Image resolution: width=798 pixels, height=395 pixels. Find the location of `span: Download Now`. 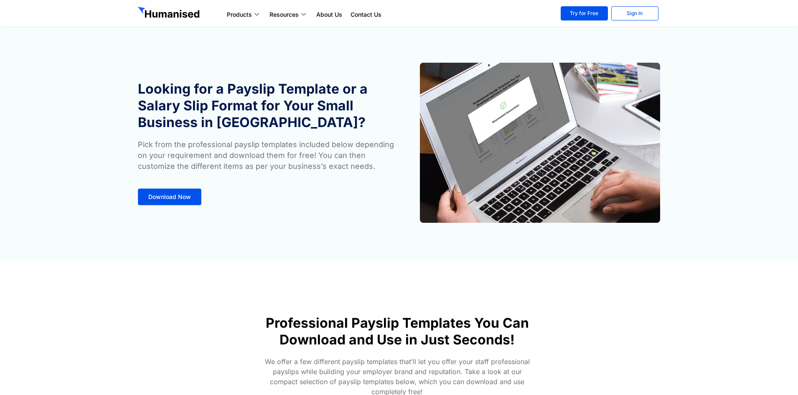

span: Download Now is located at coordinates (170, 197).